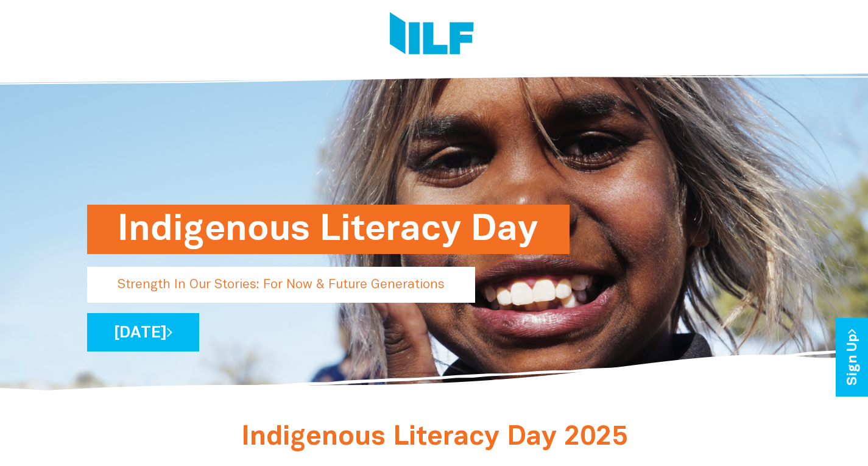  I want to click on h1: Indigenous Literacy Day, so click(329, 229).